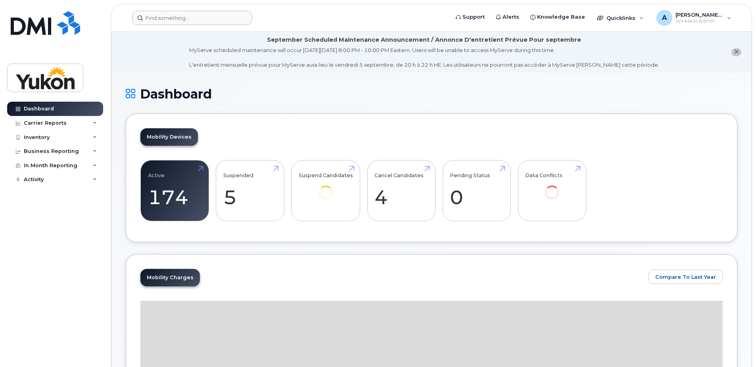  Describe the element at coordinates (169, 137) in the screenshot. I see `a: Mobility Devices` at that location.